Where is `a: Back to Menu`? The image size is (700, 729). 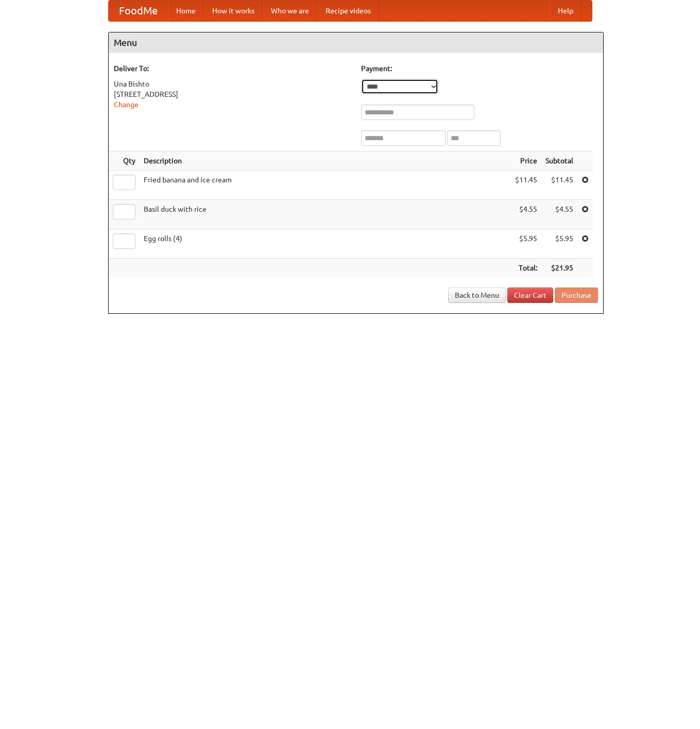
a: Back to Menu is located at coordinates (478, 296).